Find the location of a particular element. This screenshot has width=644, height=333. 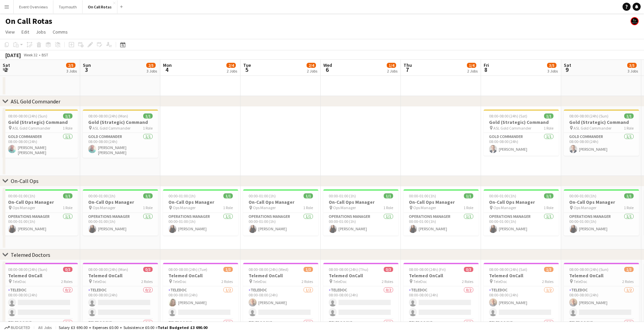

span: 2 is located at coordinates (6, 70).